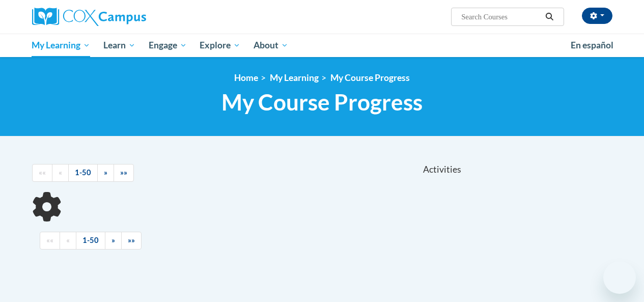 The height and width of the screenshot is (302, 644). What do you see at coordinates (271, 45) in the screenshot?
I see `a: About` at bounding box center [271, 45].